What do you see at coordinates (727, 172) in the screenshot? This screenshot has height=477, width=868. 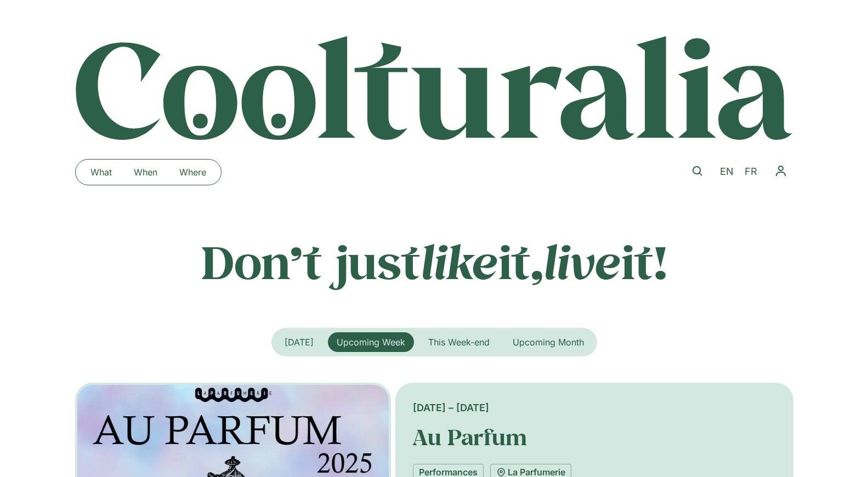 I see `a: EN` at bounding box center [727, 172].